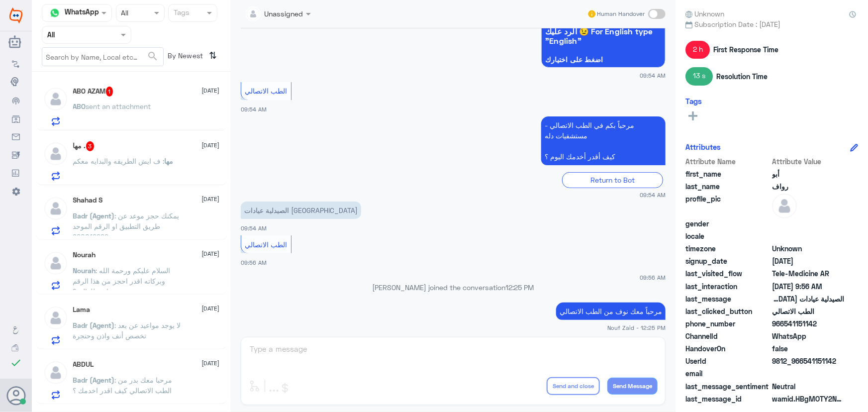  Describe the element at coordinates (55, 13) in the screenshot. I see `img: whatsapp.png` at that location.